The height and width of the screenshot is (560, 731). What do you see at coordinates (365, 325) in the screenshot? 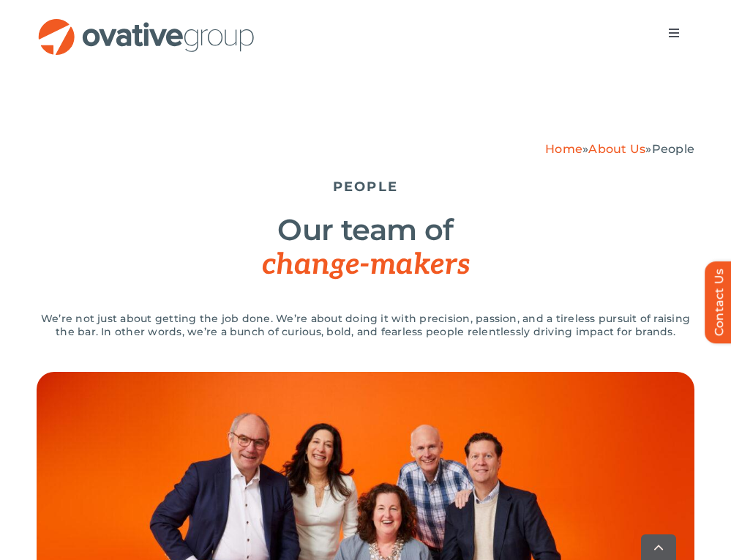
I see `p: We’re not just about getting the job done. We’re about doing it with precision, passion, and a ti...` at bounding box center [365, 325].